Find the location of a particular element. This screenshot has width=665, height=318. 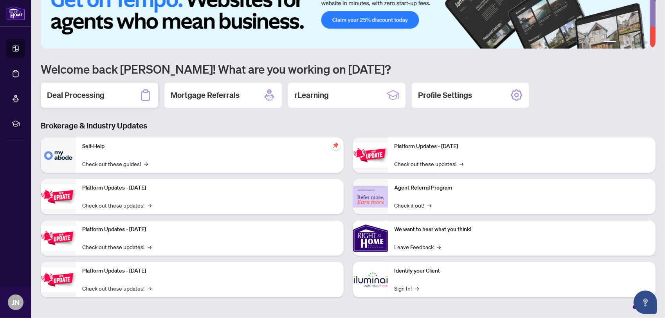

img: Platform Updates - July 8, 2025 is located at coordinates (58, 280).